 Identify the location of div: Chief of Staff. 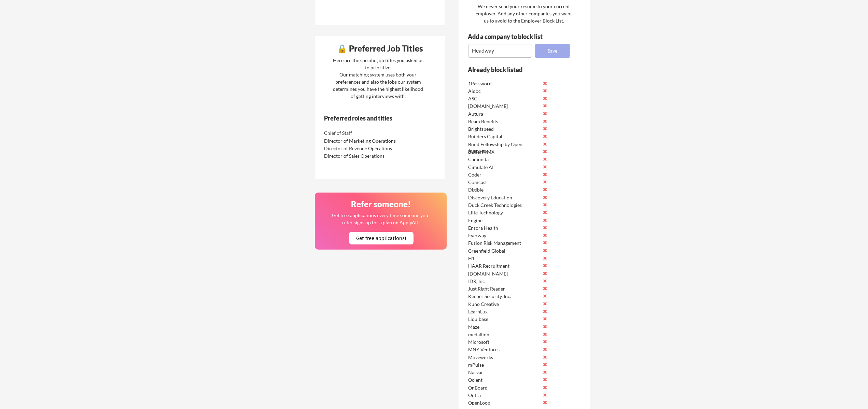
(360, 133).